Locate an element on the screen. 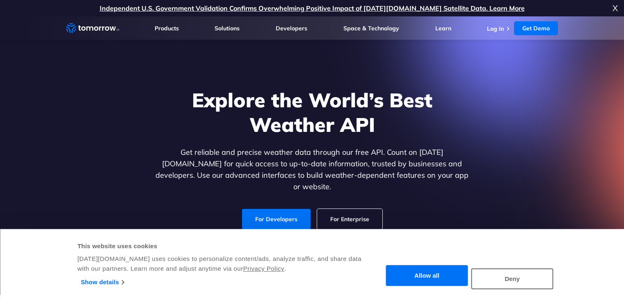  a: Home link is located at coordinates (93, 28).